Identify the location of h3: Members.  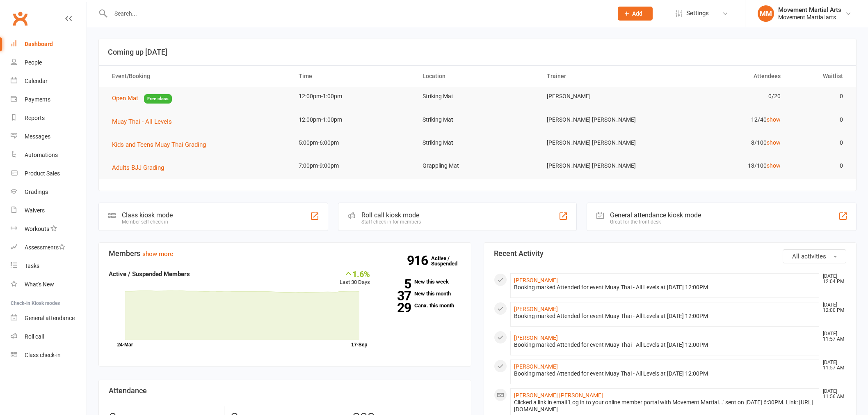
(285, 253).